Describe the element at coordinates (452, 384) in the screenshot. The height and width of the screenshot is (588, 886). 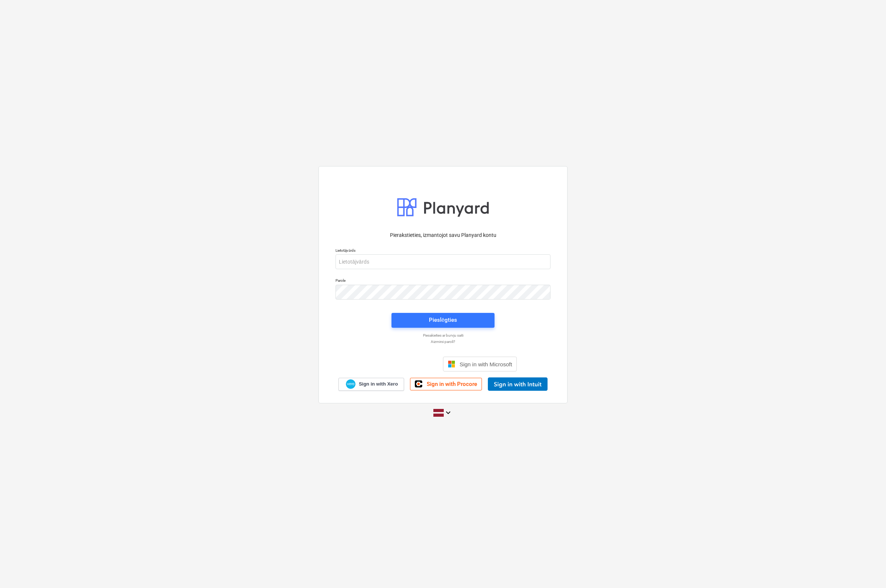
I see `span: Sign in with Procore` at that location.